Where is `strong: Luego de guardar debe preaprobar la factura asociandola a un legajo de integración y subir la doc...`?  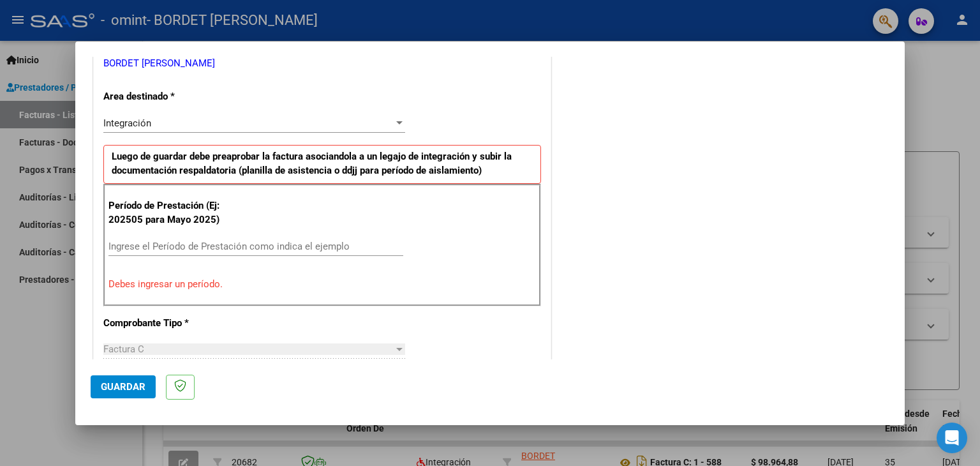
strong: Luego de guardar debe preaprobar la factura asociandola a un legajo de integración y subir la doc... is located at coordinates (312, 163).